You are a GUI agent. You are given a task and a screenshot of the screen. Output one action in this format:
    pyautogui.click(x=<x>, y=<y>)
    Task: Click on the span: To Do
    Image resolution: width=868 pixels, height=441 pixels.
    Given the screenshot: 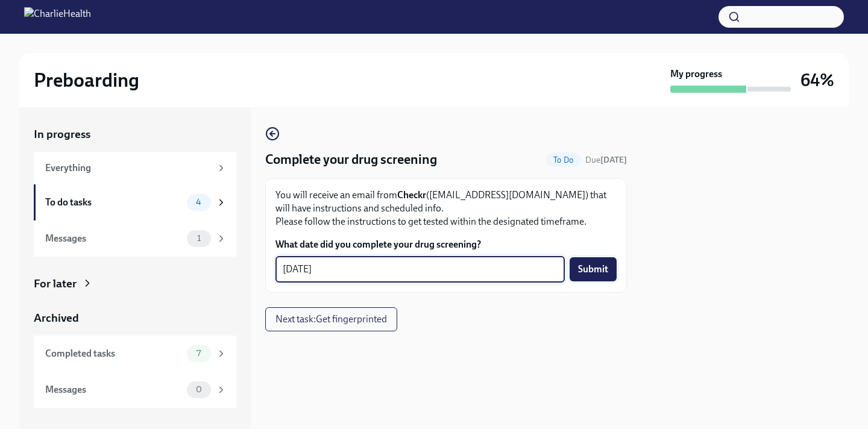 What is the action you would take?
    pyautogui.click(x=563, y=160)
    